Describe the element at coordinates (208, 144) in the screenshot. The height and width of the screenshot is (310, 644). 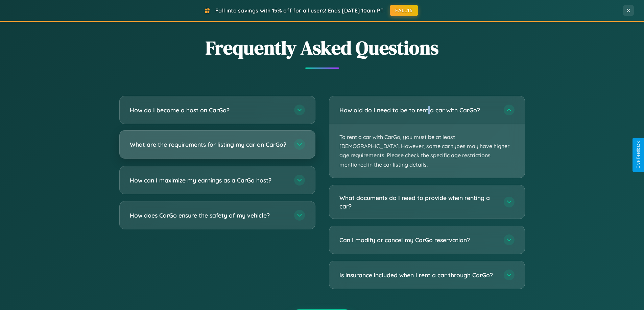
I see `h3: What are the requirements for listing my car on CarGo?` at that location.